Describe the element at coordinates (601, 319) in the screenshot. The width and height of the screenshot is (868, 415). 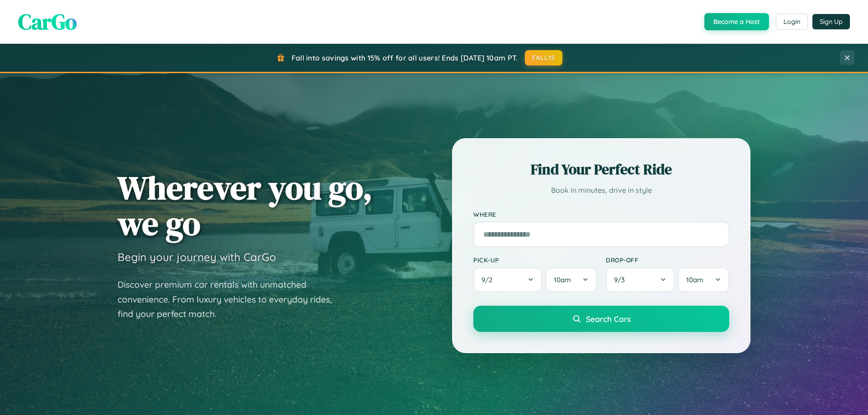
I see `button: Search Cars` at that location.